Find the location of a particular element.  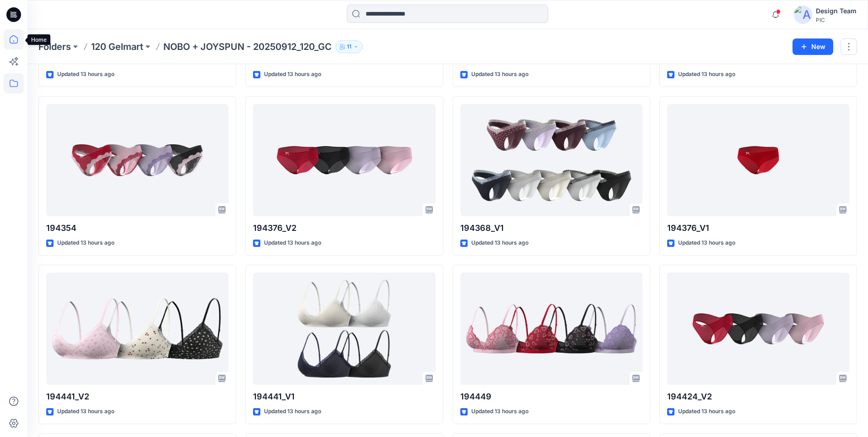

button: 11 is located at coordinates (349, 46).